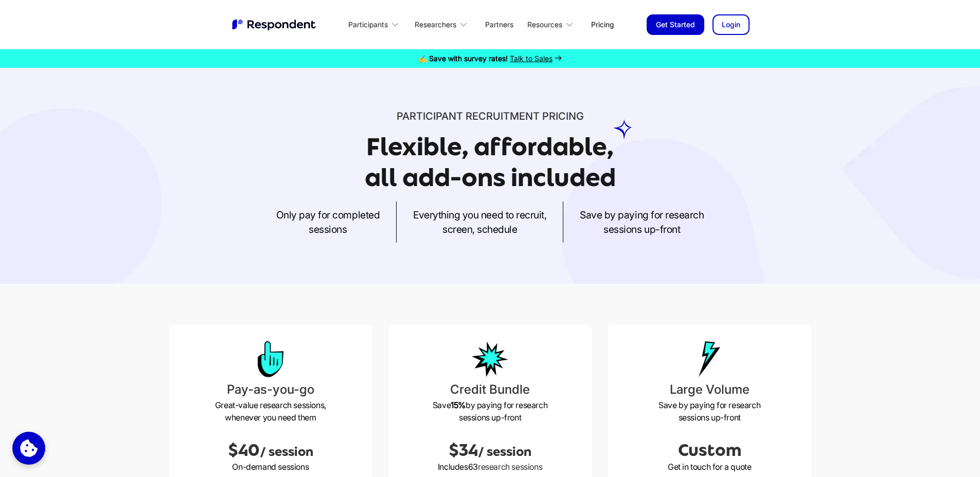 Image resolution: width=980 pixels, height=477 pixels. I want to click on h1: Flexible, affordable, all add-ons included, so click(490, 162).